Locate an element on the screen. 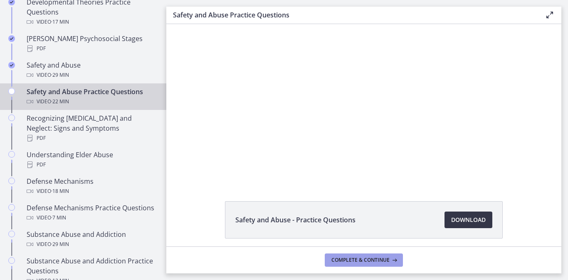  span: · 7 min is located at coordinates (59, 218).